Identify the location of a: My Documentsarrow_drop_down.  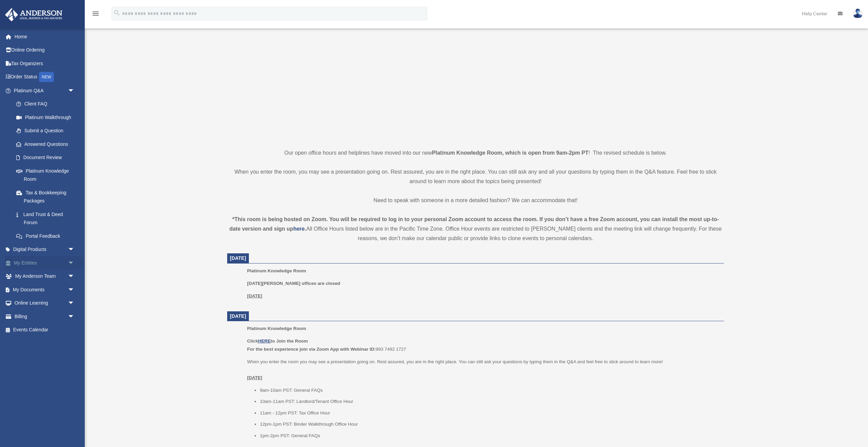
(45, 290).